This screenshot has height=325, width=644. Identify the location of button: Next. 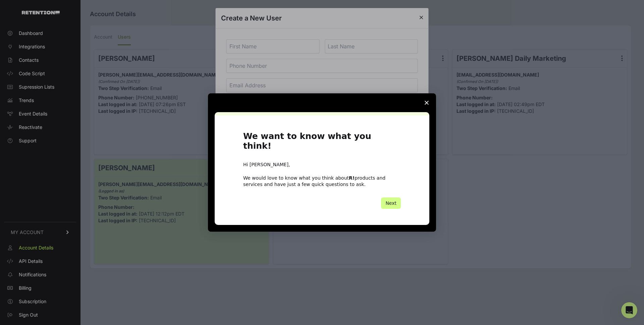
(390, 203).